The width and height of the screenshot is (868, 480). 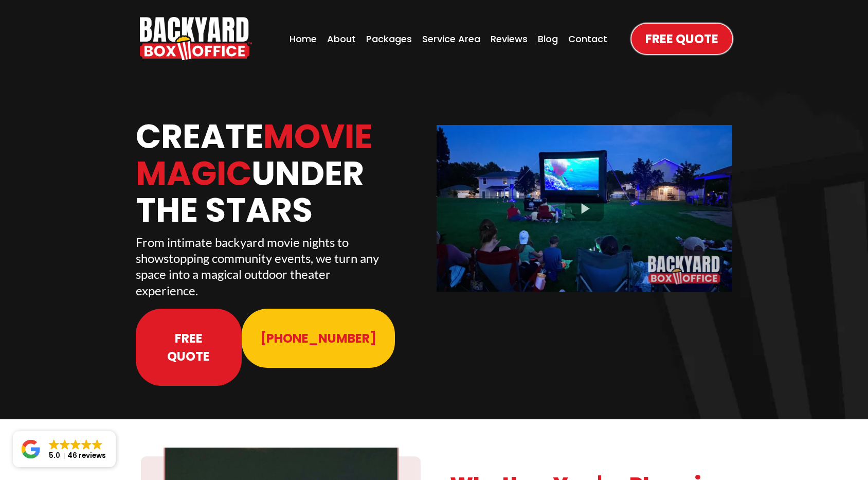 I want to click on a: Close GoogleGoogleGoogleGoogleGoogle 5.046 reviews, so click(x=64, y=449).